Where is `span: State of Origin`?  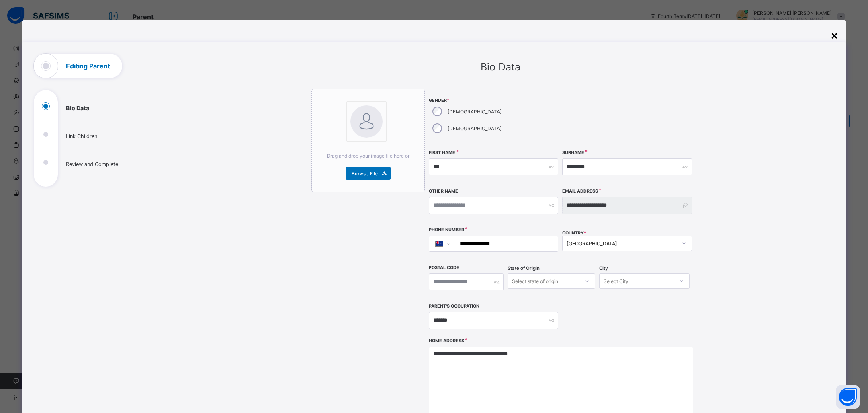
span: State of Origin is located at coordinates (524, 268).